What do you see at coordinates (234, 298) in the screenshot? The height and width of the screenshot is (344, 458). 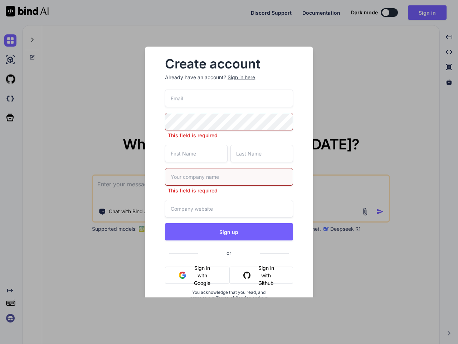 I see `a: Terms of Service` at bounding box center [234, 298].